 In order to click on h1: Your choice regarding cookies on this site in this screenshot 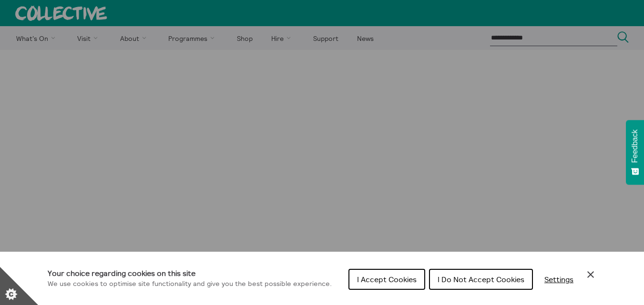, I will do `click(190, 274)`.